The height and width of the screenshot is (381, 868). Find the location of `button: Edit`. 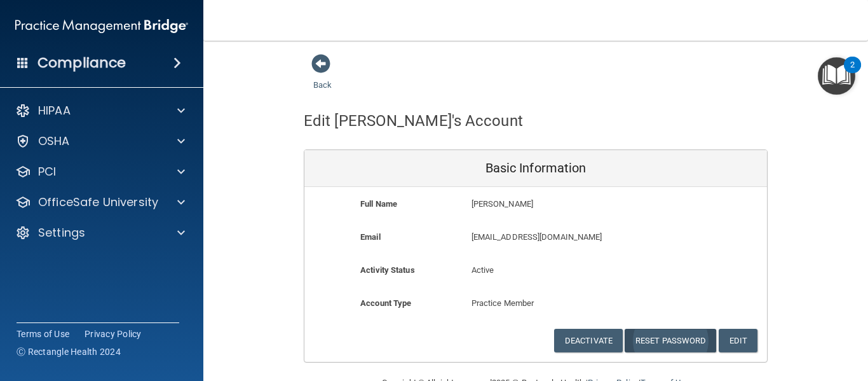

button: Edit is located at coordinates (738, 340).